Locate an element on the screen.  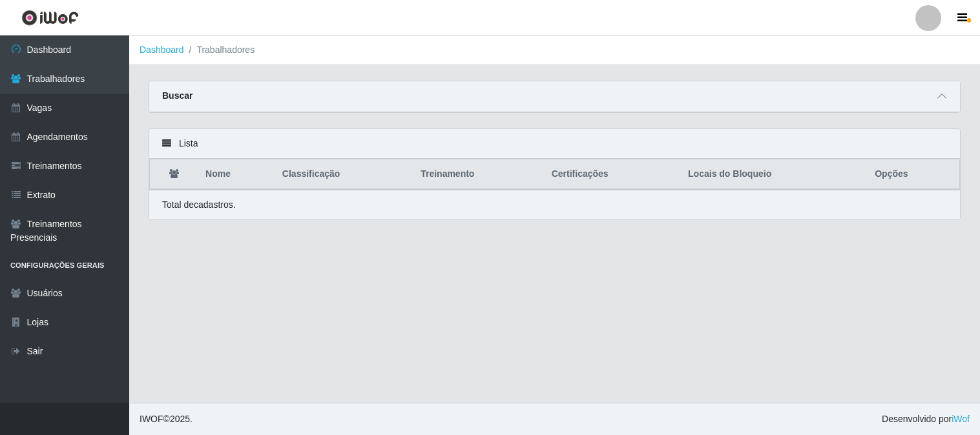
a: Dashboard is located at coordinates (162, 49).